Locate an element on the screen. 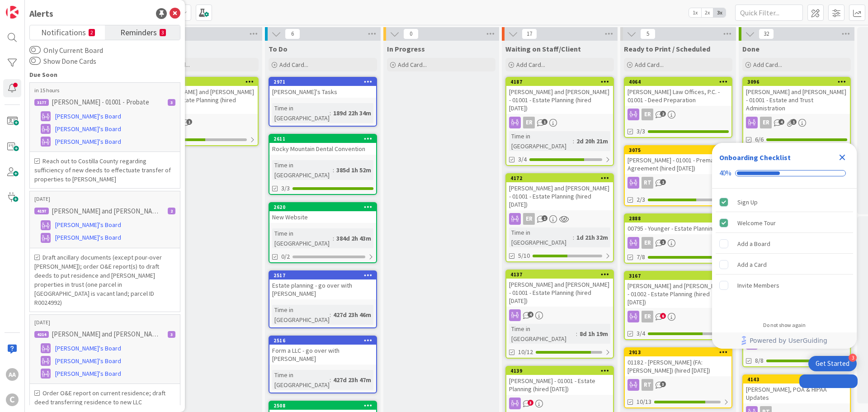 The height and width of the screenshot is (412, 868). div: 2517 is located at coordinates (325, 276).